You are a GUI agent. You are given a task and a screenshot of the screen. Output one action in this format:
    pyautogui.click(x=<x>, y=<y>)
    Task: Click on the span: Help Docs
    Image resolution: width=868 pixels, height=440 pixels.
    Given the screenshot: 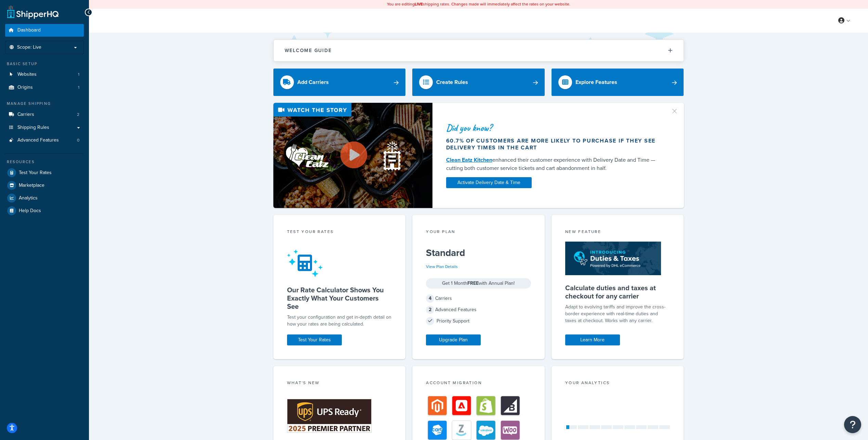 What is the action you would take?
    pyautogui.click(x=29, y=210)
    